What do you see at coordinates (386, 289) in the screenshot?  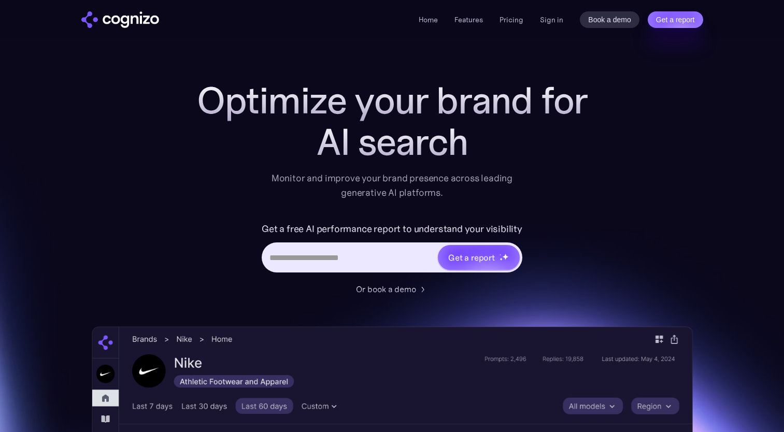 I see `div: Or book a demo` at bounding box center [386, 289].